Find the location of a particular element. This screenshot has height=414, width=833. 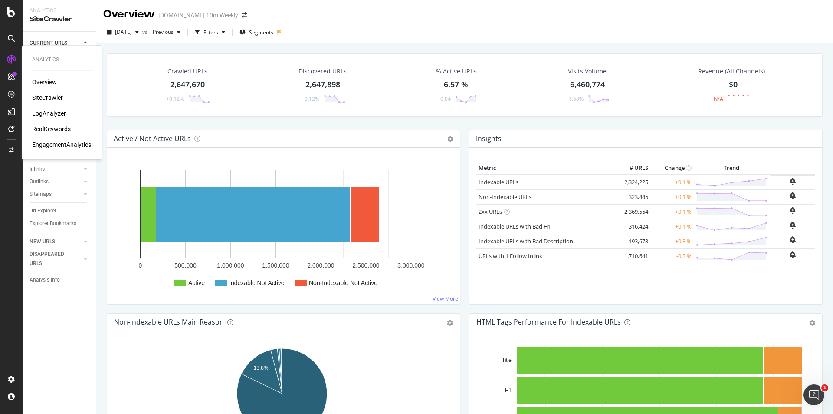

a: Url Explorer is located at coordinates (59, 210).